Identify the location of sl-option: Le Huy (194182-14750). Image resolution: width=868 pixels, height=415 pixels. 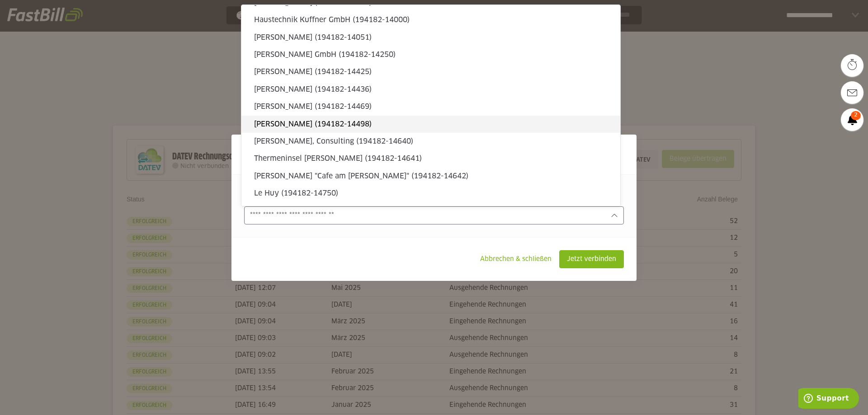
(431, 193).